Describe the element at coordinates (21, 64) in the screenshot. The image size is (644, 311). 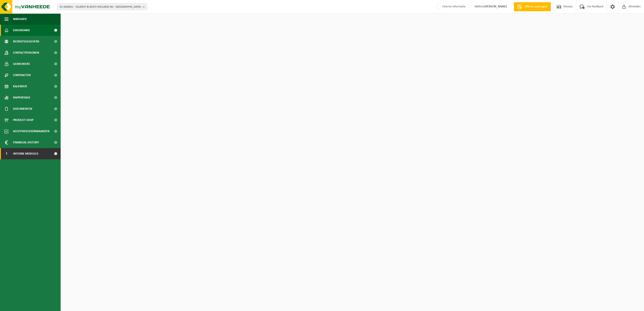
I see `span: Gebruikers` at that location.